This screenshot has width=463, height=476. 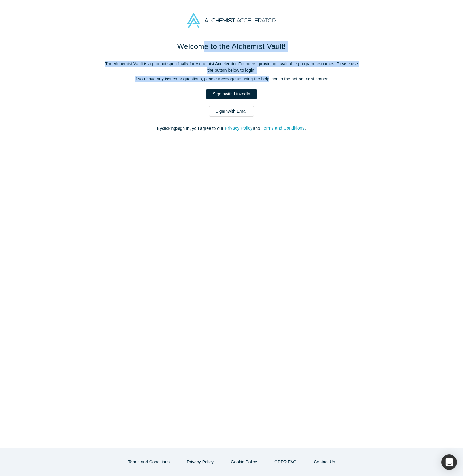 What do you see at coordinates (231, 20) in the screenshot?
I see `img: Alchemist Accelerator Logo` at bounding box center [231, 20].